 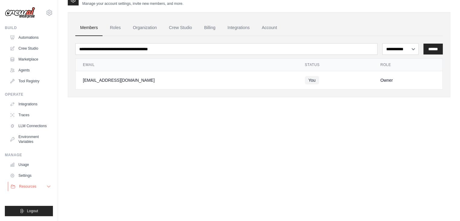 What do you see at coordinates (145, 28) in the screenshot?
I see `a: Organization` at bounding box center [145, 28].